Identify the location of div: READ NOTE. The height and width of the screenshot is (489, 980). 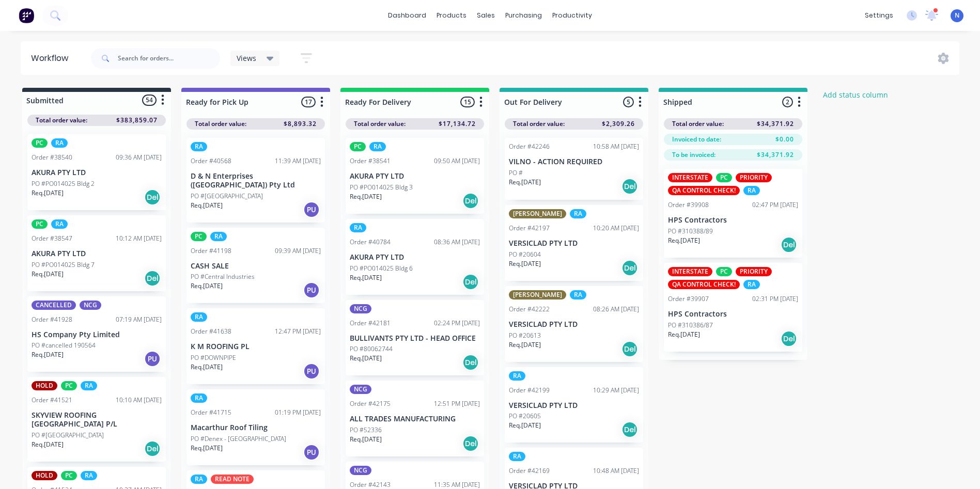
(232, 479).